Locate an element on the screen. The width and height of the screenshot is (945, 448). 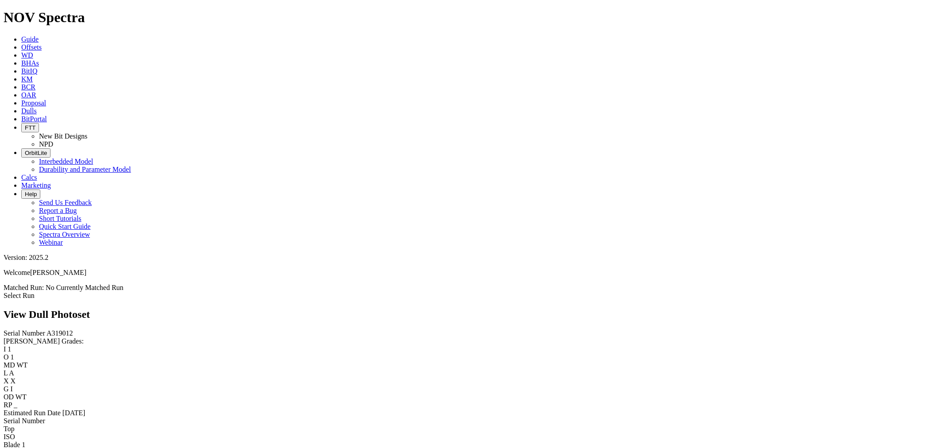
span: BitPortal is located at coordinates (34, 119).